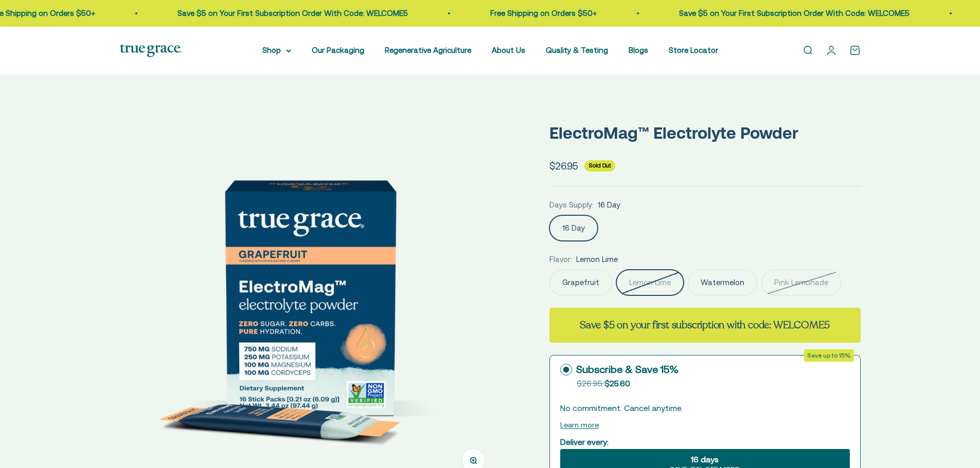 The width and height of the screenshot is (980, 468). I want to click on a: Regenerative Agriculture, so click(428, 50).